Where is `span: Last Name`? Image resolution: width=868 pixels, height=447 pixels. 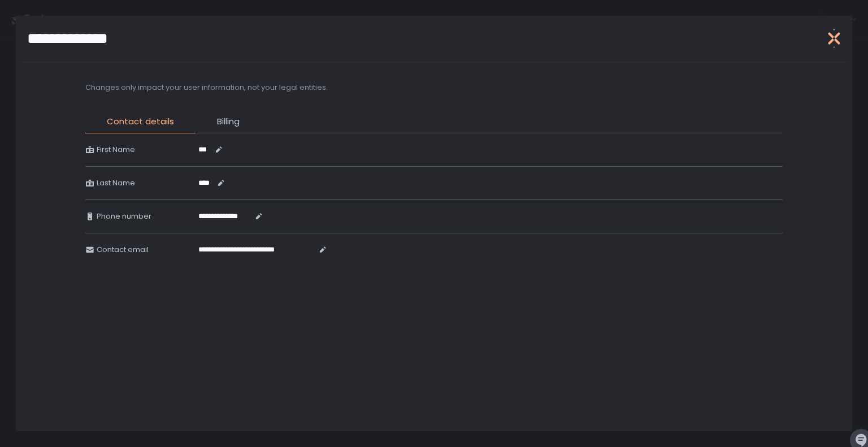 span: Last Name is located at coordinates (116, 183).